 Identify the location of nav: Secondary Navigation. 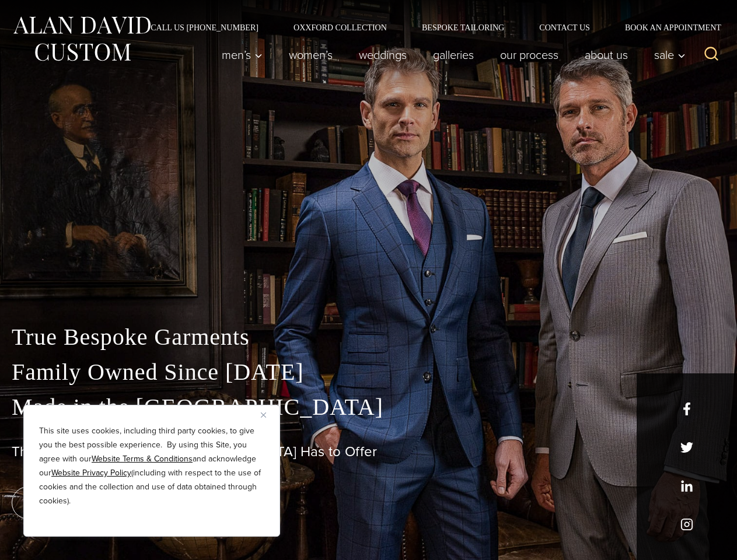
(428, 27).